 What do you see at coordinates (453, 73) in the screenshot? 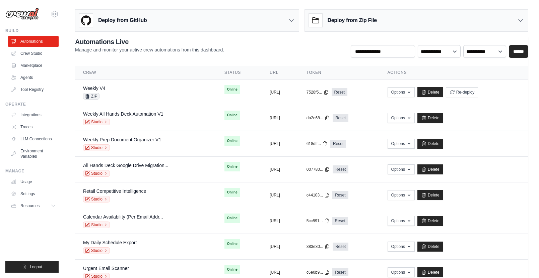
I see `th: Actions` at bounding box center [453, 73].